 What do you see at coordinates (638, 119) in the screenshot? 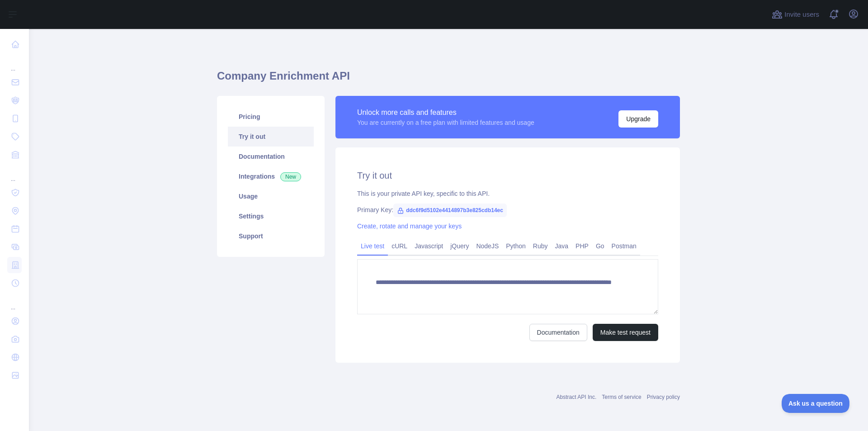
I see `button: Upgrade` at bounding box center [638, 119].